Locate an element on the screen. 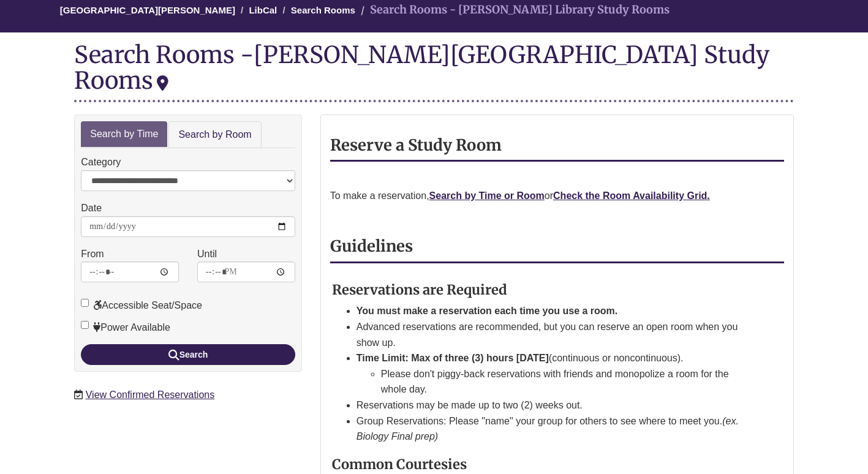 This screenshot has width=868, height=474. li: Group Reservations: Please "name" your group for others to see where to meet you. is located at coordinates (556, 429).